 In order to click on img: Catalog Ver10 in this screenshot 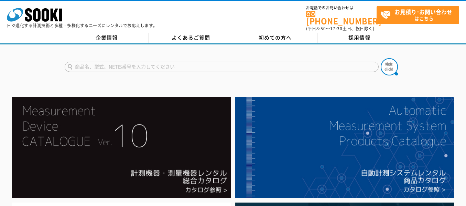, I will do `click(121, 147)`.